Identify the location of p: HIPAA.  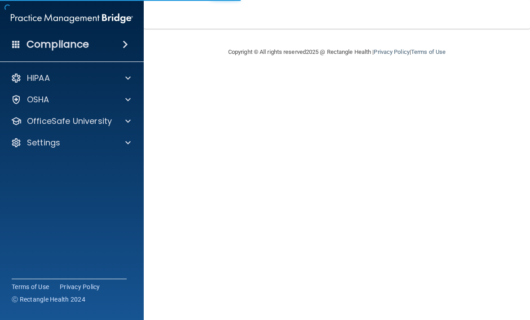
(38, 78).